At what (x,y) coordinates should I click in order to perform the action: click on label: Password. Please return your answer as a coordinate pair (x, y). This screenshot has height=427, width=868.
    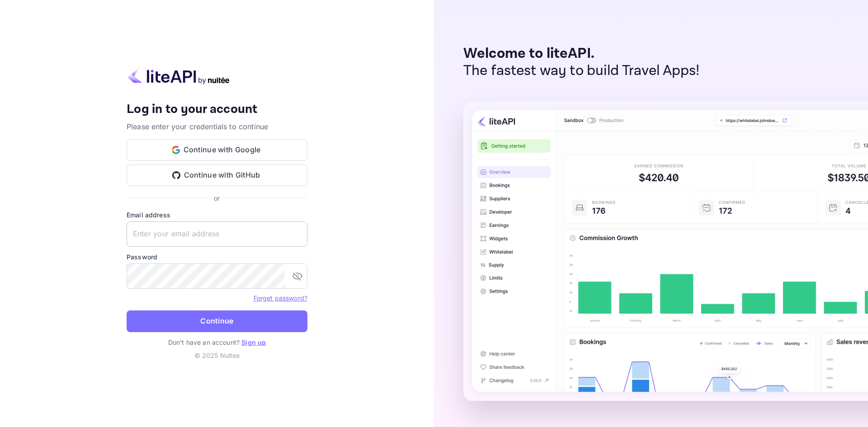
    Looking at the image, I should click on (217, 257).